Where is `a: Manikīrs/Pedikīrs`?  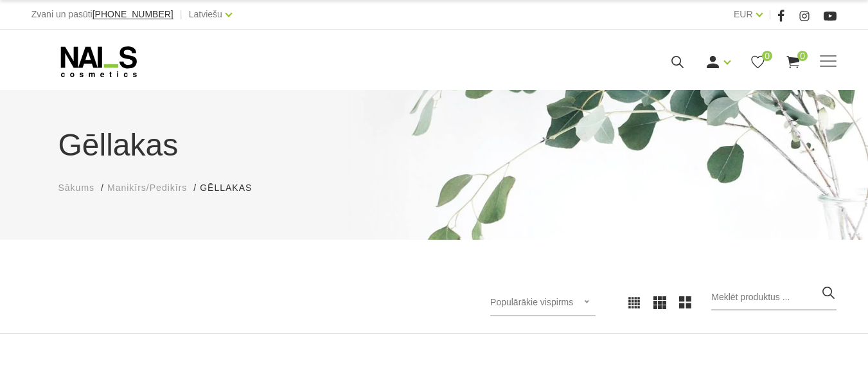
a: Manikīrs/Pedikīrs is located at coordinates (147, 188).